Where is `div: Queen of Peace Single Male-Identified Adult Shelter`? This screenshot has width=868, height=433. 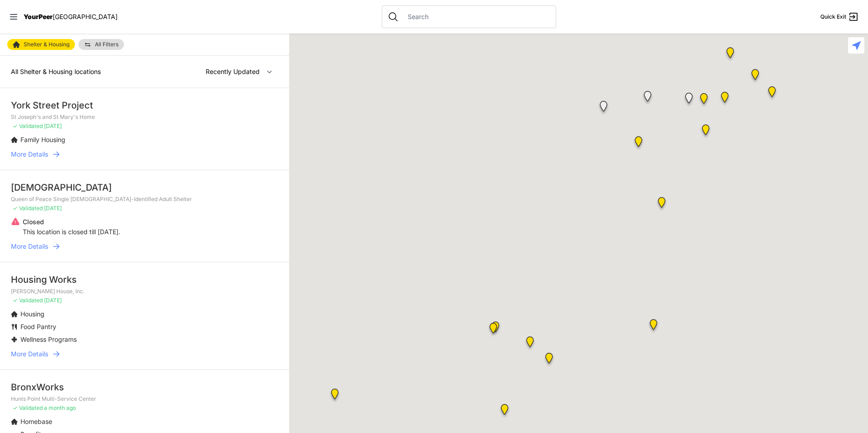
div: Queen of Peace Single Male-Identified Adult Shelter is located at coordinates (688, 100).